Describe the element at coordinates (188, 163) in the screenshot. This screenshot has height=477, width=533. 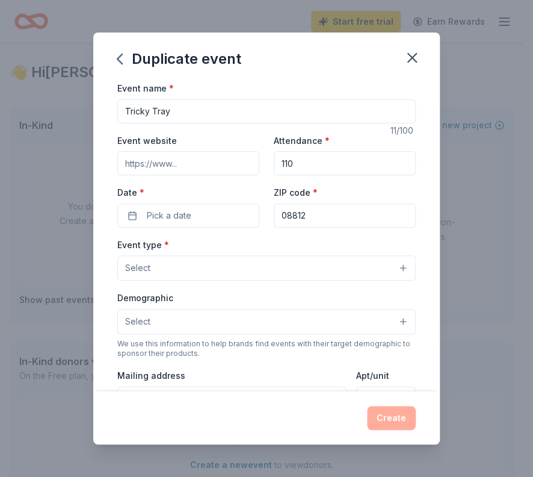
I see `input: https://www...` at that location.